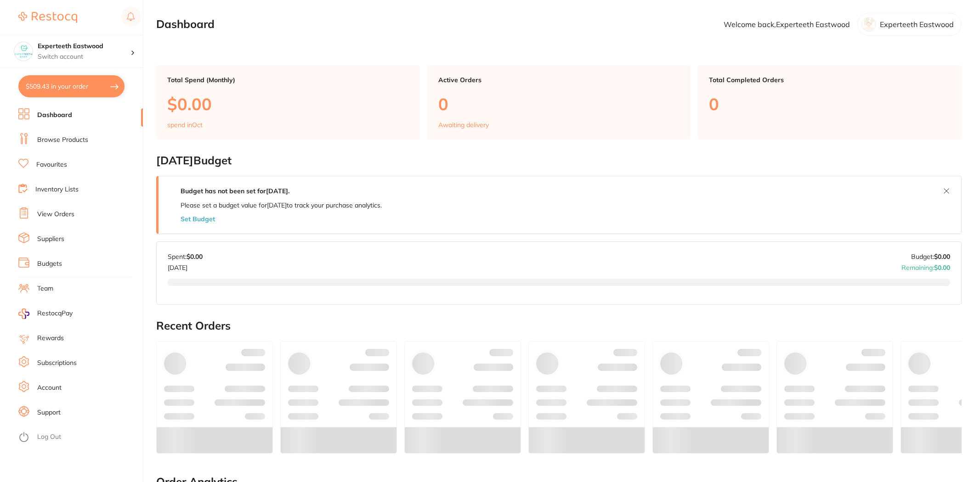  I want to click on p: Switch account, so click(84, 57).